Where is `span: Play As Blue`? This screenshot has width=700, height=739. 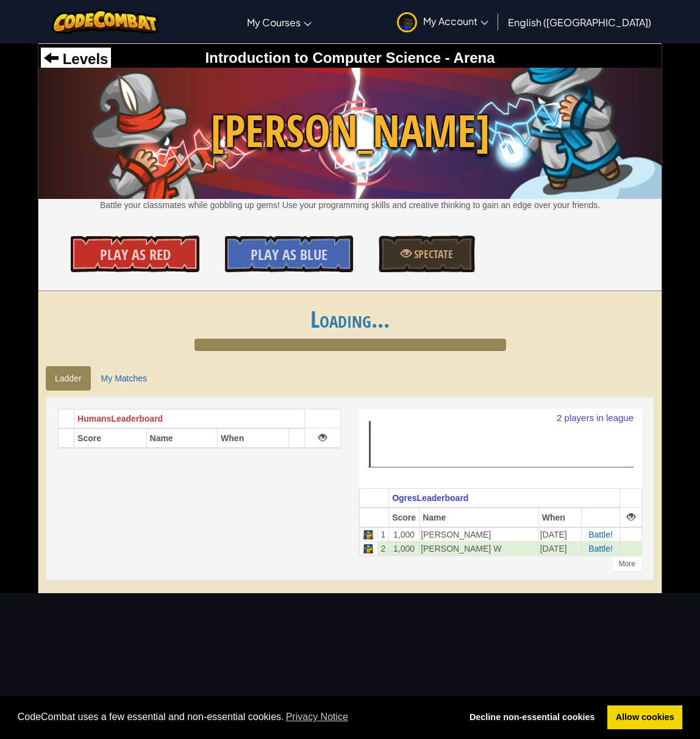 span: Play As Blue is located at coordinates (289, 255).